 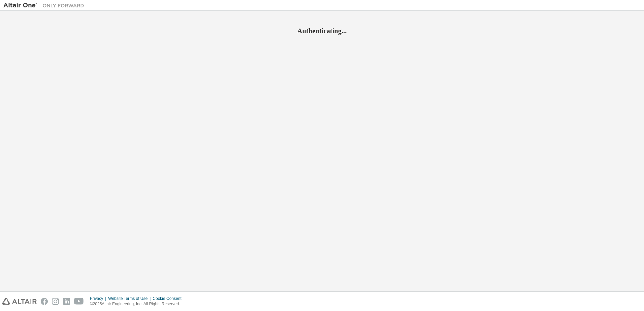 I want to click on img: linkedin.svg, so click(x=67, y=301).